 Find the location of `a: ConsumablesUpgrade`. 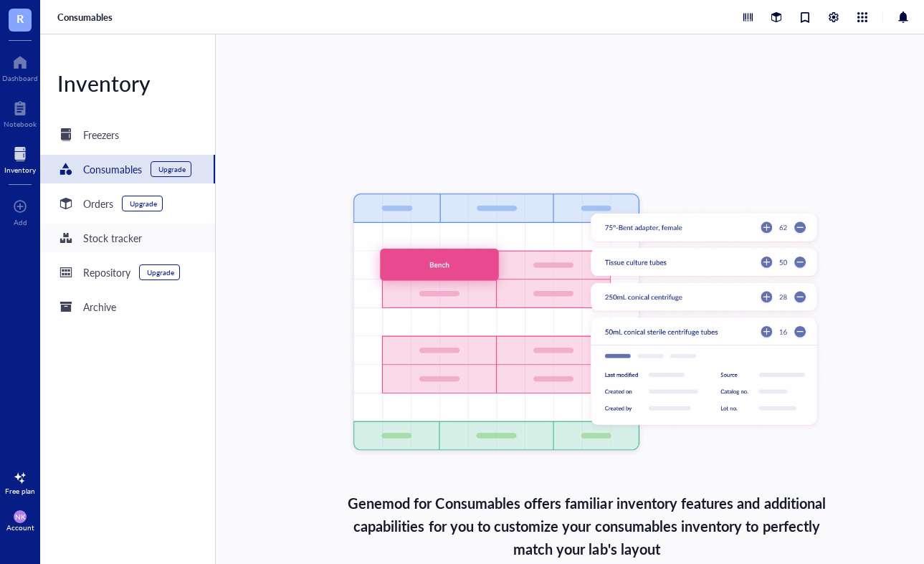

a: ConsumablesUpgrade is located at coordinates (127, 169).